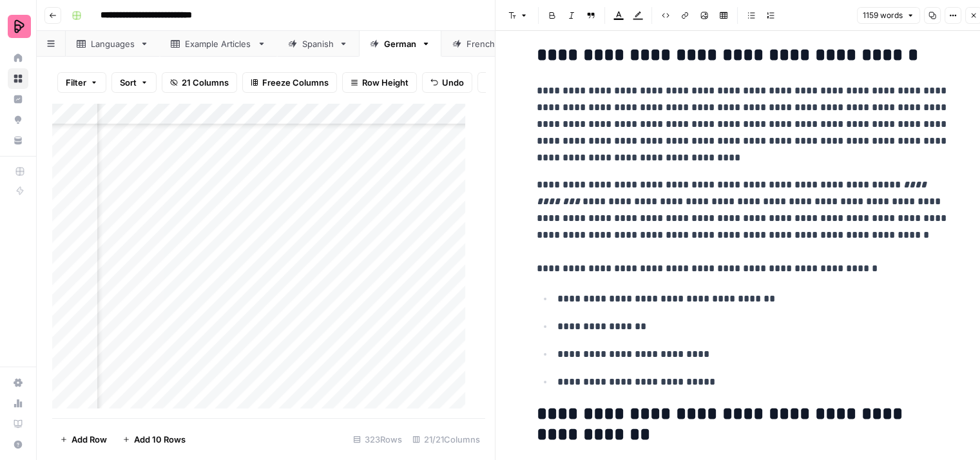 The height and width of the screenshot is (460, 980). What do you see at coordinates (317, 43) in the screenshot?
I see `div: Spanish` at bounding box center [317, 43].